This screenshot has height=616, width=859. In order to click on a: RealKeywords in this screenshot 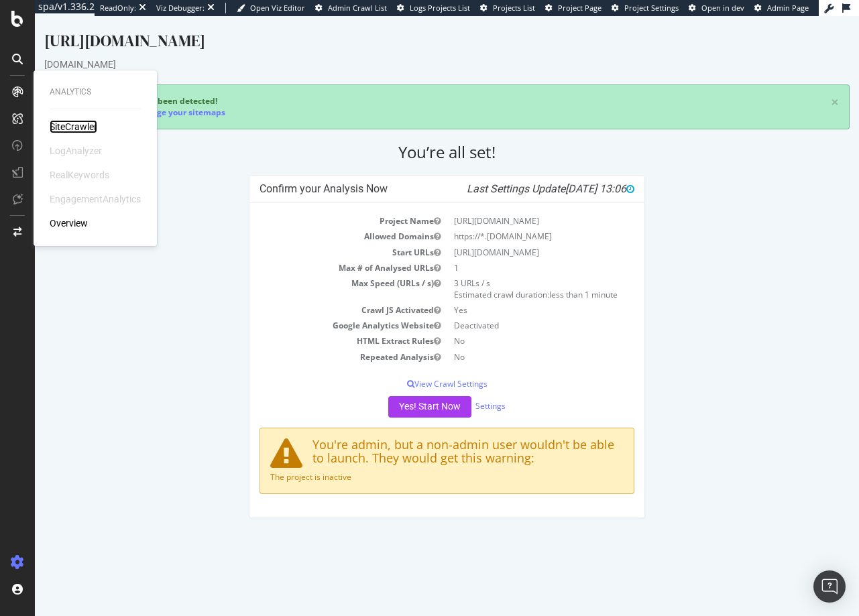, I will do `click(79, 175)`.